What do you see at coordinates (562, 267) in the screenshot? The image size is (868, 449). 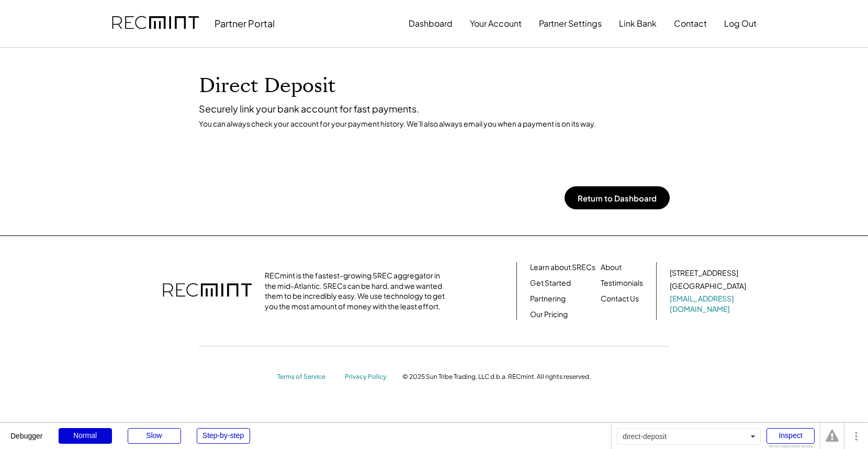 I see `a: Learn about SRECs` at bounding box center [562, 267].